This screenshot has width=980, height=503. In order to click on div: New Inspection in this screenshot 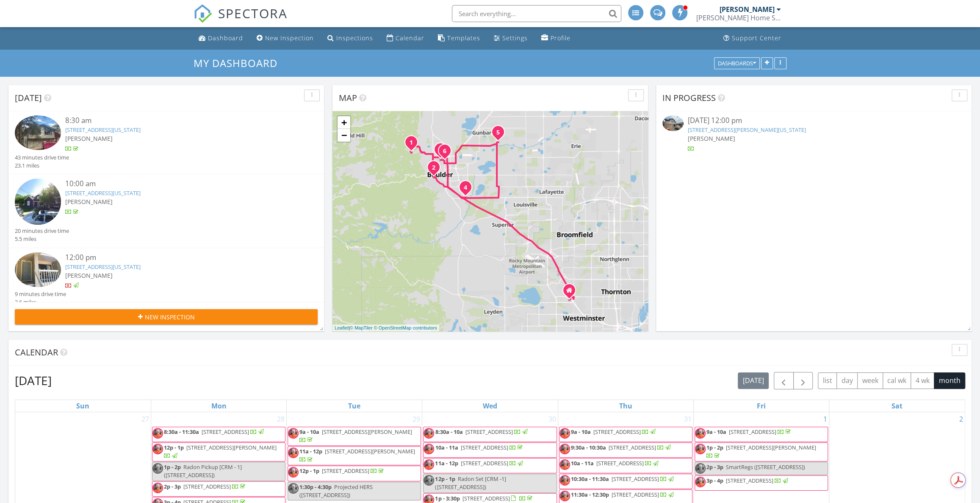, I will do `click(289, 38)`.